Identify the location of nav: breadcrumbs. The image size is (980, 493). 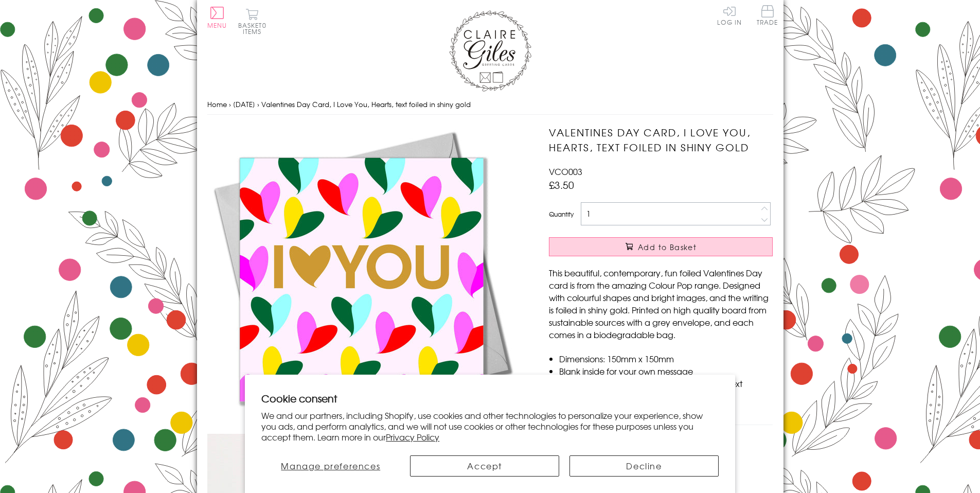
(490, 105).